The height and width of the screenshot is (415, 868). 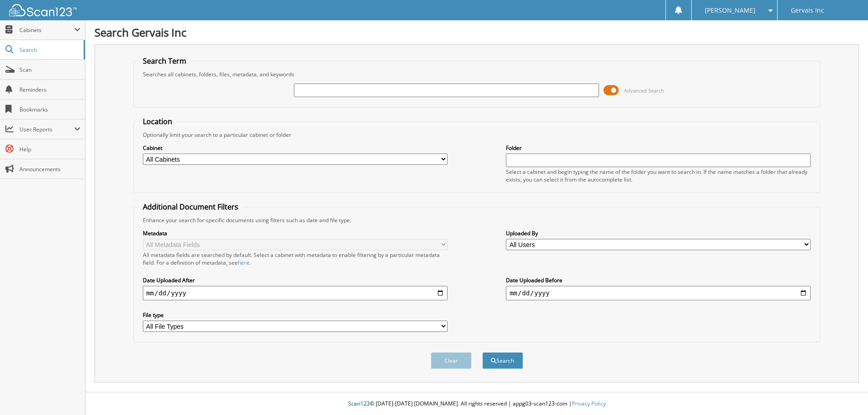 I want to click on a: here, so click(x=243, y=262).